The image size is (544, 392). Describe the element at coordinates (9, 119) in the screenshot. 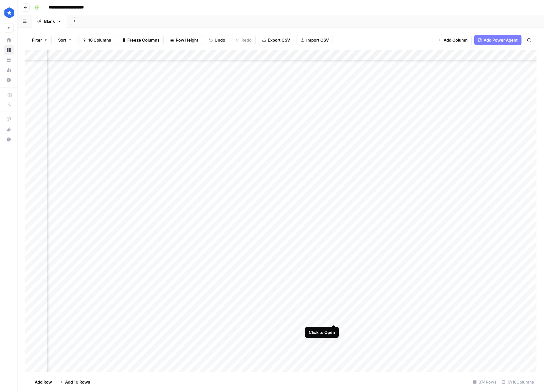

I see `a: AirOps Academy` at that location.